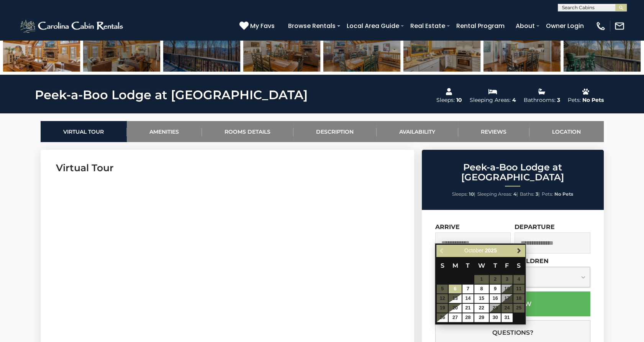 This screenshot has height=342, width=644. What do you see at coordinates (165, 131) in the screenshot?
I see `a: Amenities` at bounding box center [165, 131].